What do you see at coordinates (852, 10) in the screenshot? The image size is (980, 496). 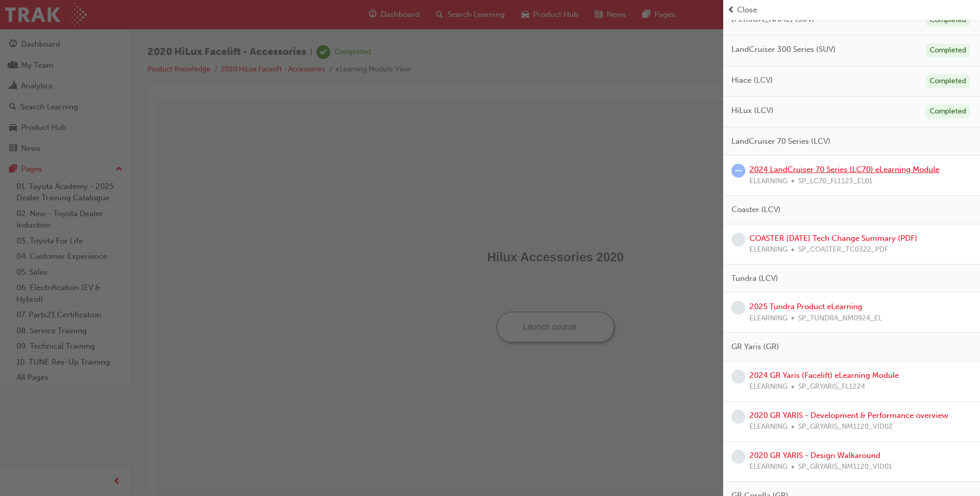 I see `button: prev-iconClose` at bounding box center [852, 10].